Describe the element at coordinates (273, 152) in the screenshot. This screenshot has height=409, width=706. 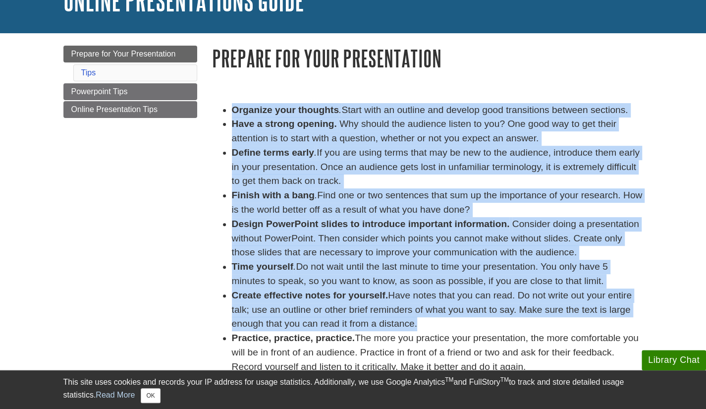
I see `strong: Define terms early` at that location.